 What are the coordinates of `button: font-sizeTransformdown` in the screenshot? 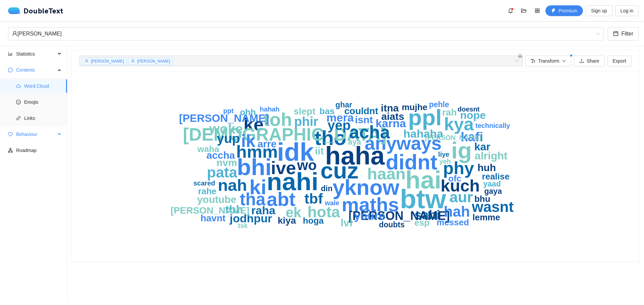 It's located at (548, 61).